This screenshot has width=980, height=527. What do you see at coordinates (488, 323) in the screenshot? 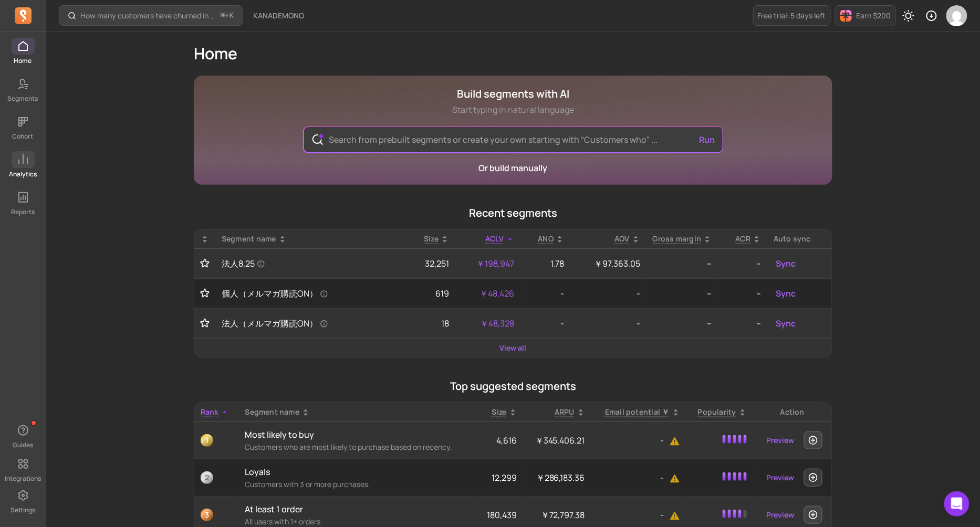
I see `p: ￥48,328` at bounding box center [488, 323].